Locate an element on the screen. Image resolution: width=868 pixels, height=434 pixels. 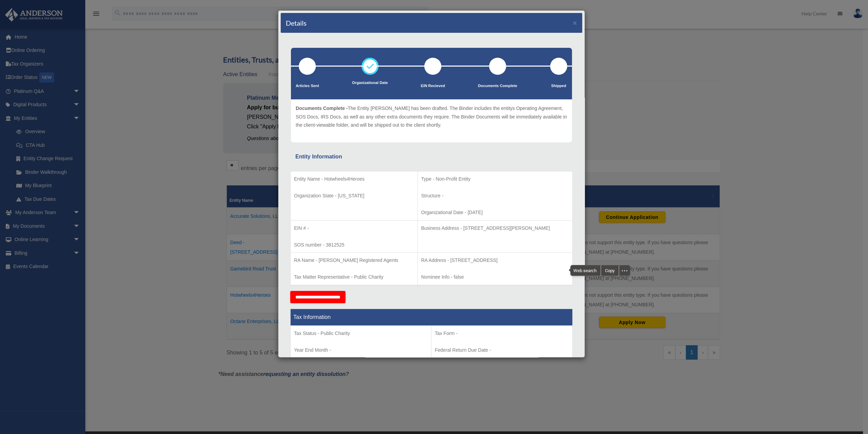
td: Tax Period Type - is located at coordinates (361, 350).